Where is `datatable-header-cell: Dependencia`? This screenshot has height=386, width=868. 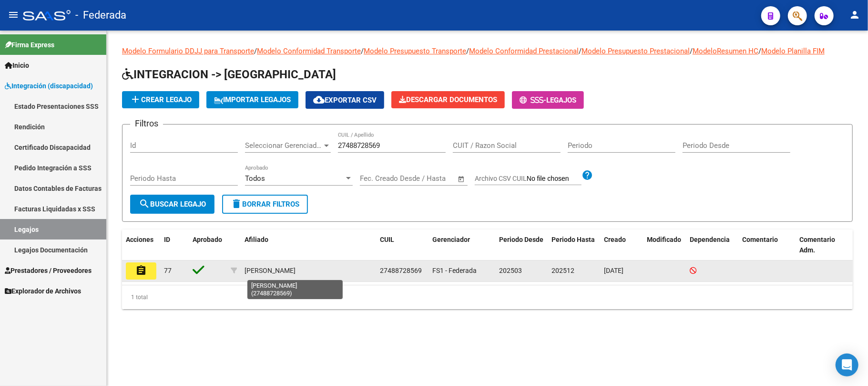 datatable-header-cell: Dependencia is located at coordinates (712, 246).